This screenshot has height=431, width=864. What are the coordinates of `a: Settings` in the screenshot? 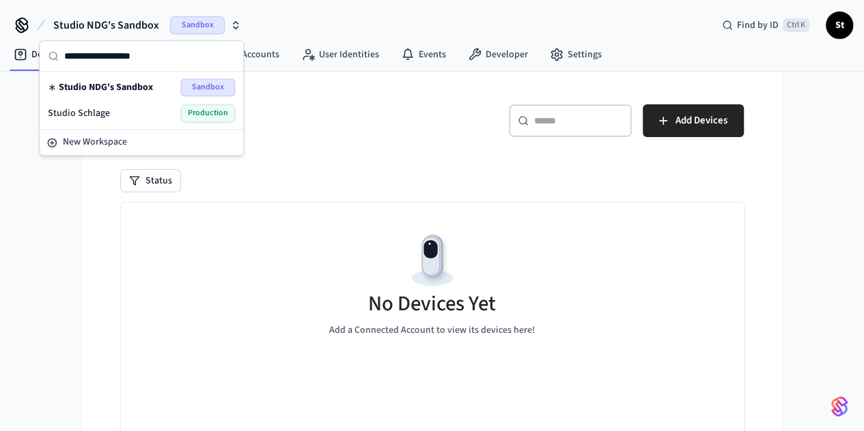 It's located at (575, 55).